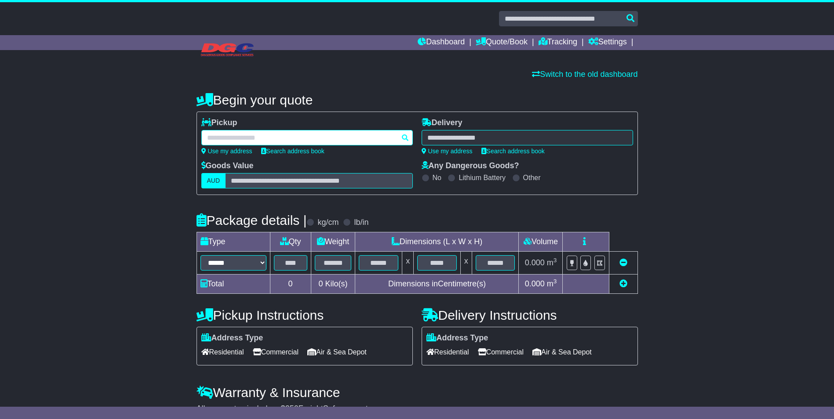 The height and width of the screenshot is (419, 834). What do you see at coordinates (530, 315) in the screenshot?
I see `h4: Delivery Instructions` at bounding box center [530, 315].